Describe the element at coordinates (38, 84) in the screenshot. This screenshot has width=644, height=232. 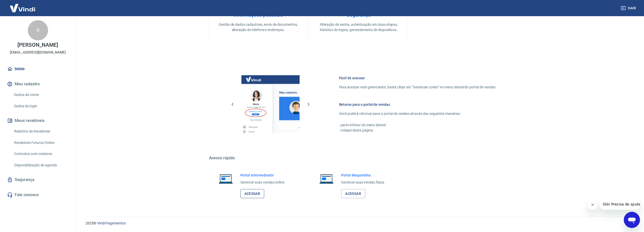
I see `button: Meu cadastro` at that location.